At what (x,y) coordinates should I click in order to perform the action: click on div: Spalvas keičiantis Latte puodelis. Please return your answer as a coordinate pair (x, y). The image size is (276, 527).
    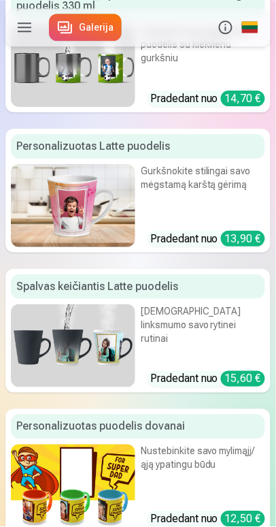
    Looking at the image, I should click on (138, 287).